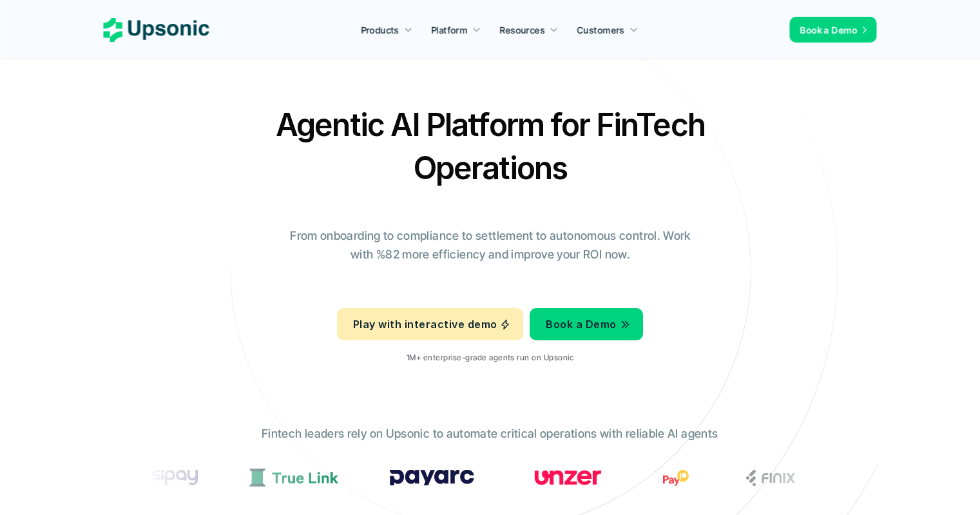  What do you see at coordinates (490, 246) in the screenshot?
I see `p: From onboarding to compliance to settlement to autonomous control. Work with %82 more efficiency ...` at bounding box center [490, 246].